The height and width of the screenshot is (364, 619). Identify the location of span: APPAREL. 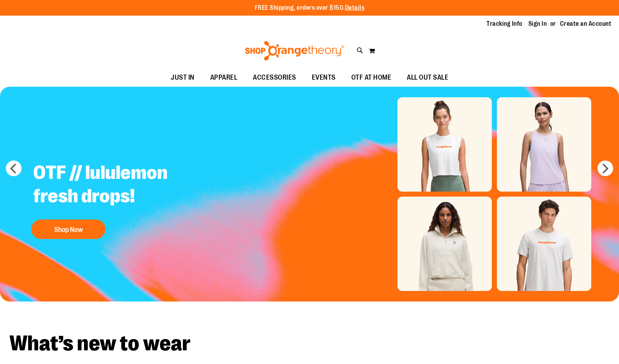
(224, 77).